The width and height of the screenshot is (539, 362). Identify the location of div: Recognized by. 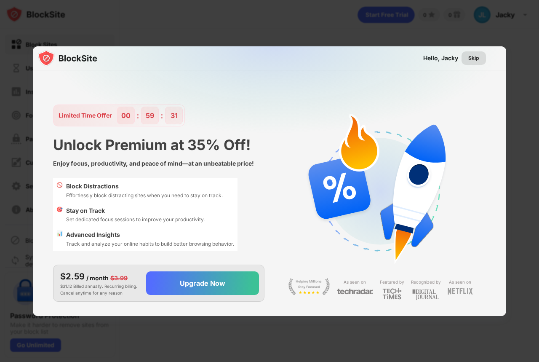
(426, 282).